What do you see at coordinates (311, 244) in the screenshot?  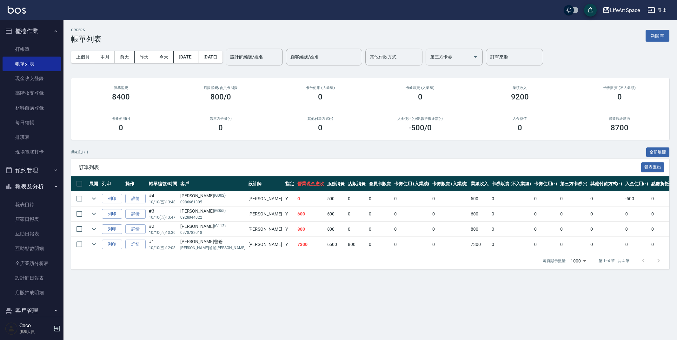 I see `td: 7300` at bounding box center [311, 244].